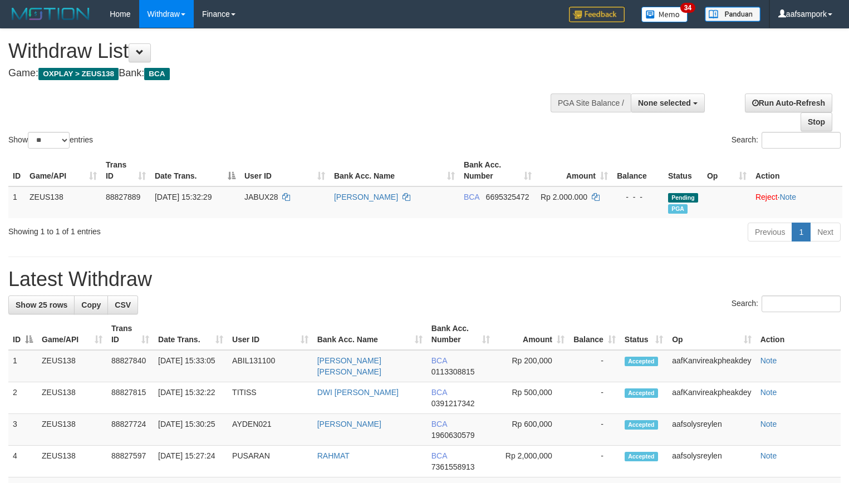 The width and height of the screenshot is (849, 483). I want to click on span: 88827889, so click(123, 197).